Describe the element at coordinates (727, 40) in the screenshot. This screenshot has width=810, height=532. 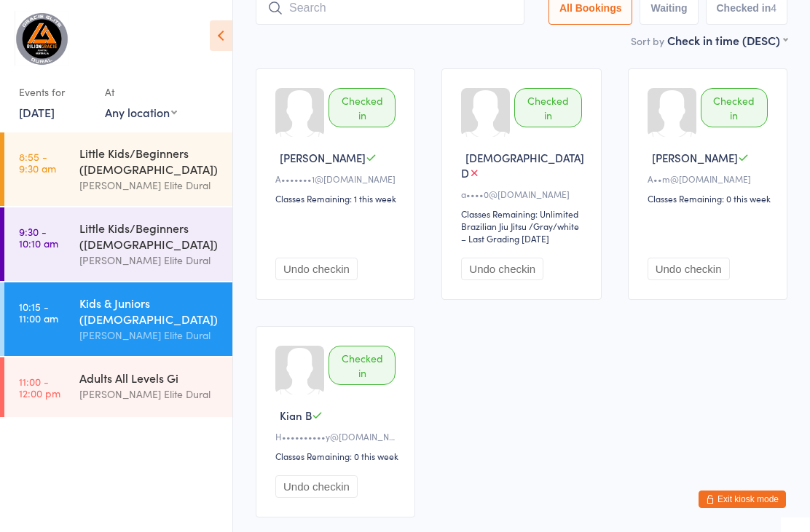
I see `div: Check in time (DESC)` at that location.